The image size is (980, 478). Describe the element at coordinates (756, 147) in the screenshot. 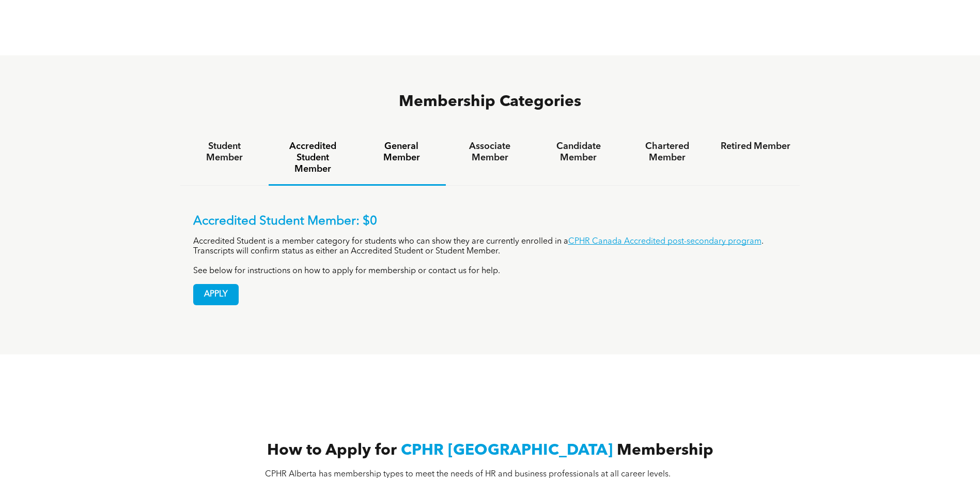

I see `h4: Retired Member` at that location.